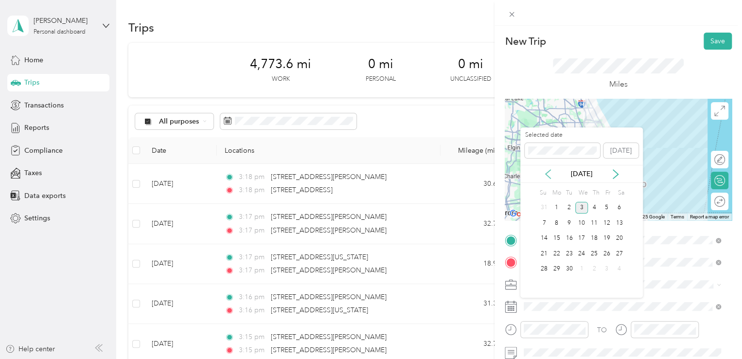  I want to click on div: 23, so click(569, 253).